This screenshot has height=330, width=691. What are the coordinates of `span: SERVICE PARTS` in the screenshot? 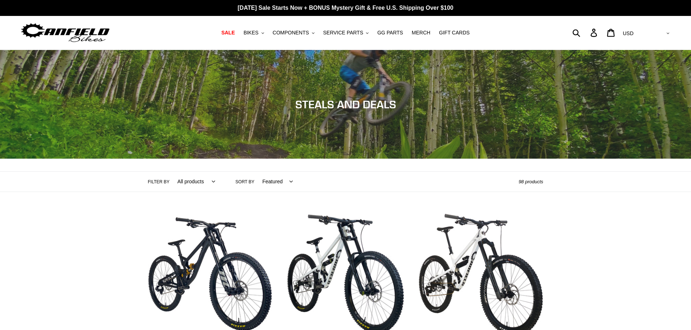 It's located at (343, 33).